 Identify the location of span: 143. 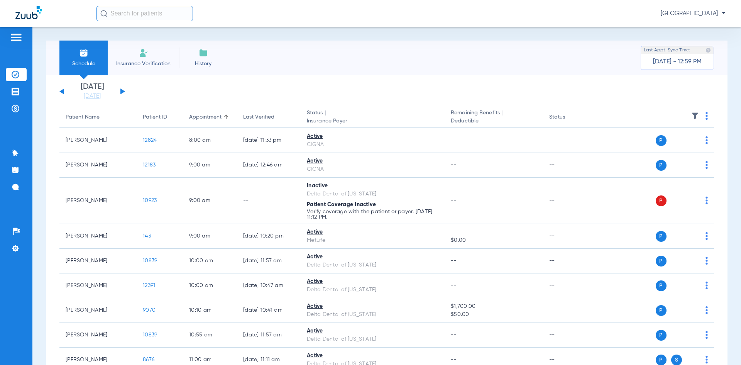
(147, 236).